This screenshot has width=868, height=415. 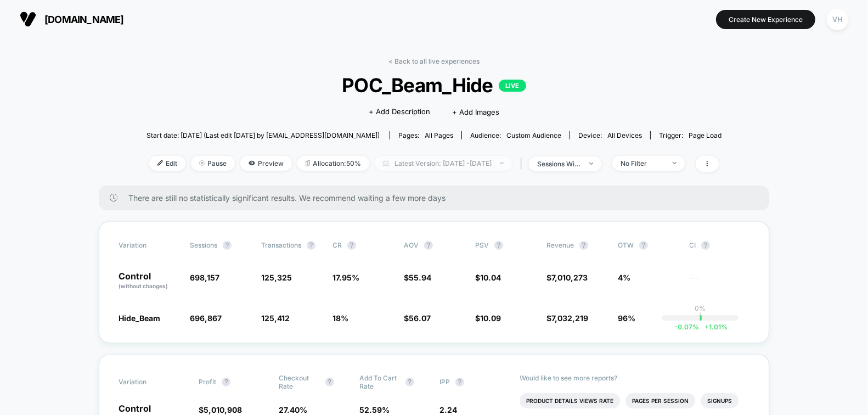 I want to click on span: OTW, so click(x=648, y=245).